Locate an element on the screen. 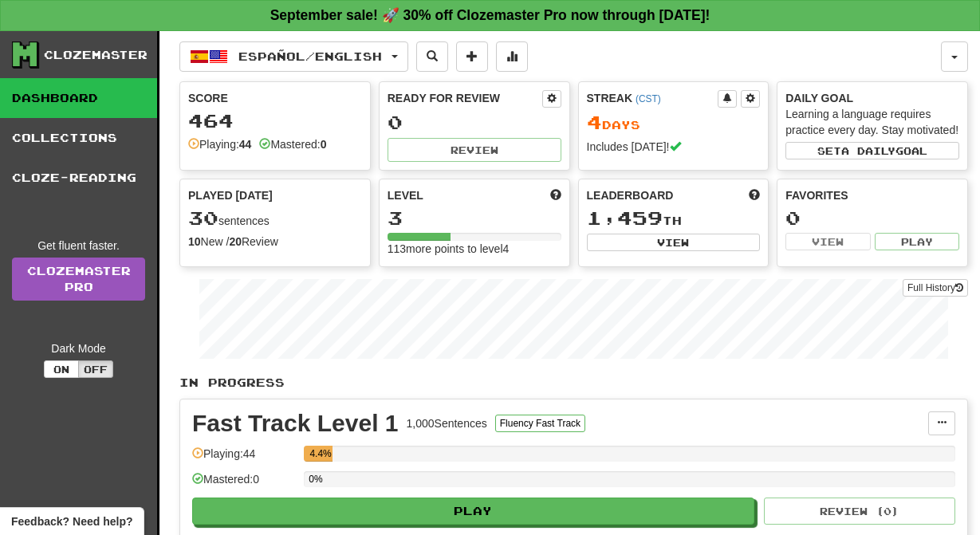 The width and height of the screenshot is (980, 535). span: a daily is located at coordinates (869, 150).